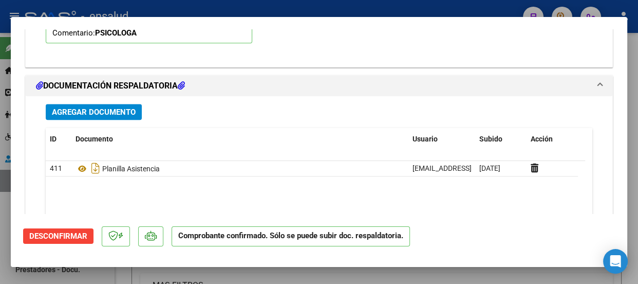 Image resolution: width=638 pixels, height=284 pixels. I want to click on datatable-header-cell: Subido, so click(501, 139).